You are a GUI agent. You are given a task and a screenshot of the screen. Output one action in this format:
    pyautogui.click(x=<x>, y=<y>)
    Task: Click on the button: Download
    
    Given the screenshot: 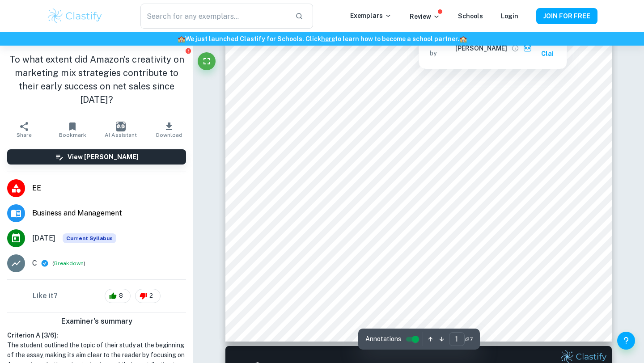 What is the action you would take?
    pyautogui.click(x=169, y=130)
    